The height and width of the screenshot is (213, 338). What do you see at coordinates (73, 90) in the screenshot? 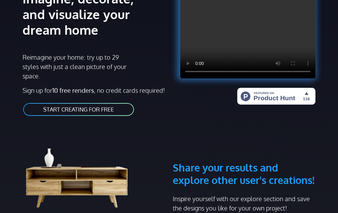
I see `strong: 10 free renders` at bounding box center [73, 90].